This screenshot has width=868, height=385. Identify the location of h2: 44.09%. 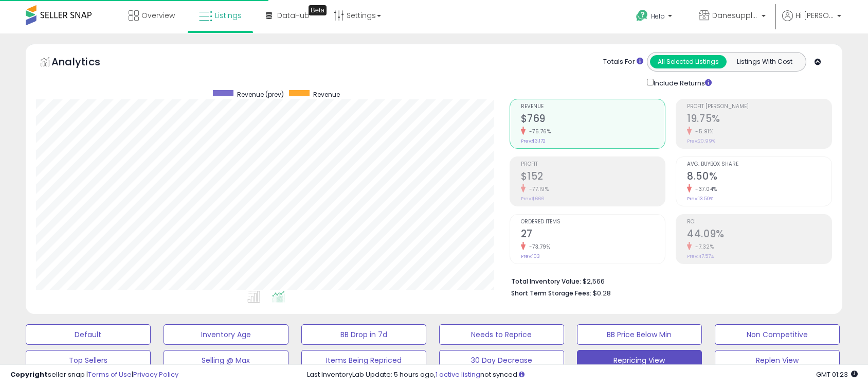
(759, 235).